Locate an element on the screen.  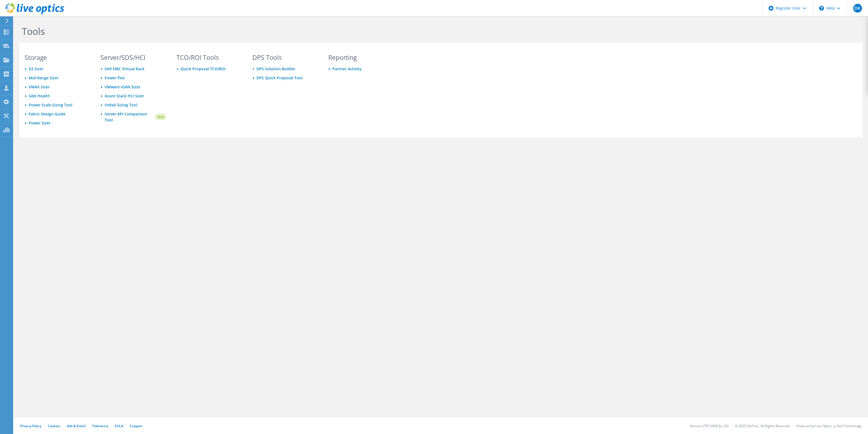
h3: Storage is located at coordinates (58, 58).